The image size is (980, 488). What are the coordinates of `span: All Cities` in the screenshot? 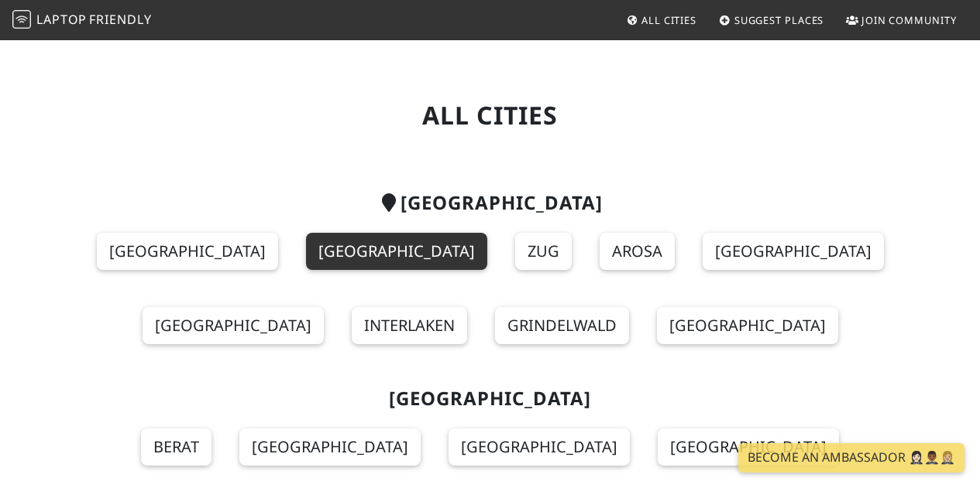 It's located at (668, 20).